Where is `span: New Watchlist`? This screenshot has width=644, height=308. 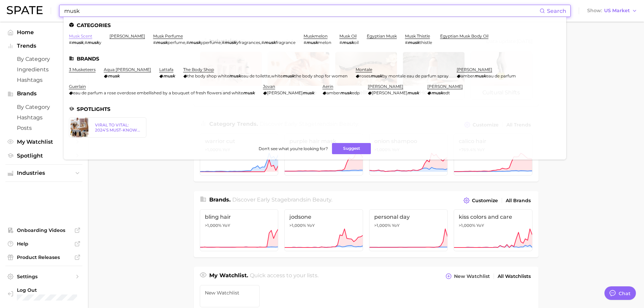 span: New Watchlist is located at coordinates (472, 276).